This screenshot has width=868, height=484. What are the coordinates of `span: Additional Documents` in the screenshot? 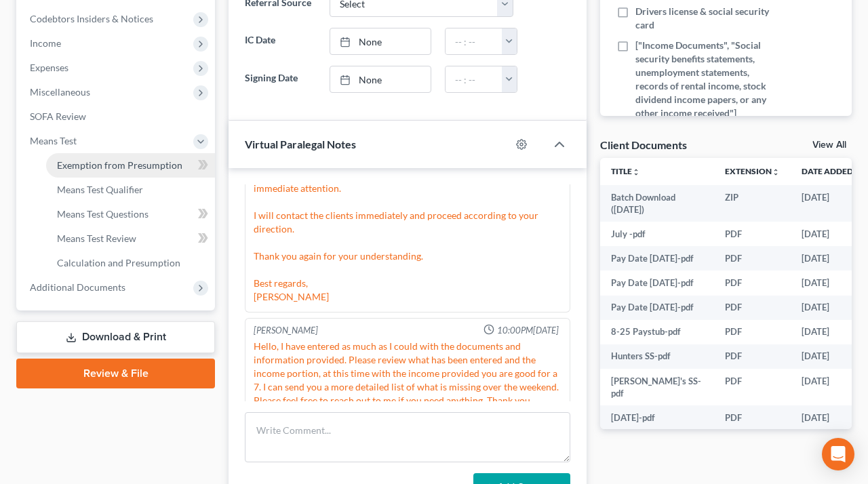 It's located at (77, 287).